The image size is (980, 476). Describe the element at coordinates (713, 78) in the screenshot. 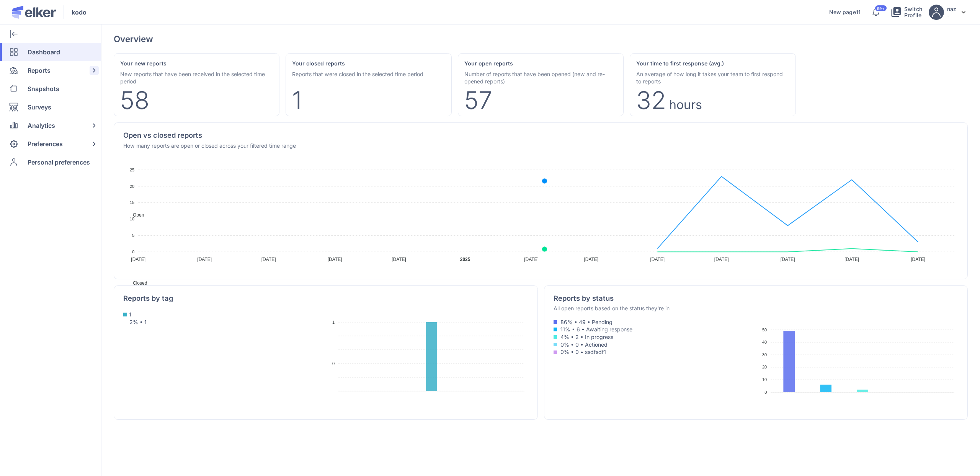

I see `div: An average of how long it takes your team to first respond to reports` at that location.